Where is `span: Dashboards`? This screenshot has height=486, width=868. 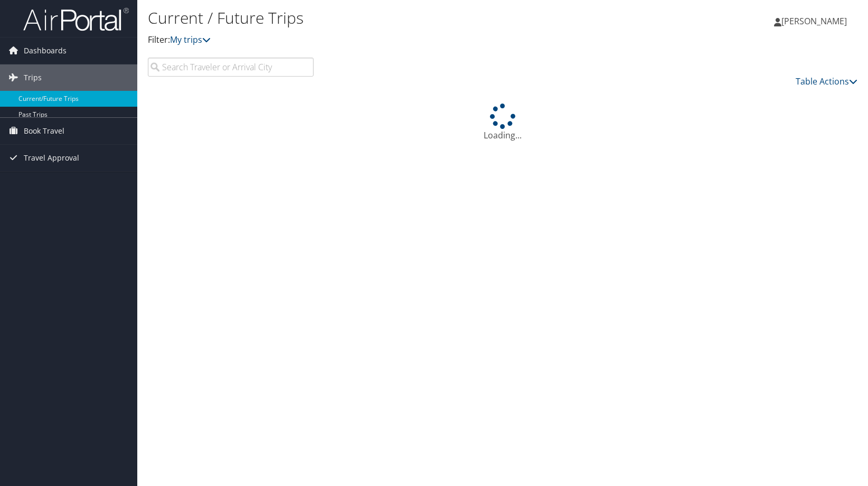 span: Dashboards is located at coordinates (45, 51).